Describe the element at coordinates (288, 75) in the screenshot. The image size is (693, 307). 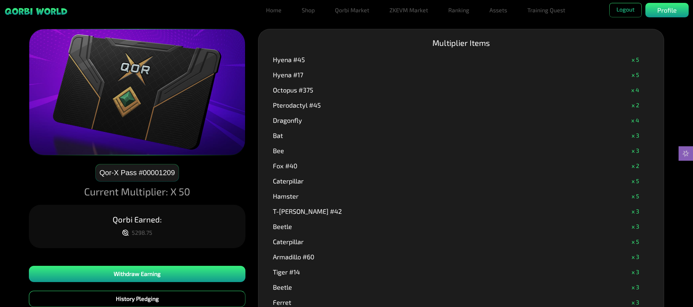
I see `div: Hyena #17` at that location.